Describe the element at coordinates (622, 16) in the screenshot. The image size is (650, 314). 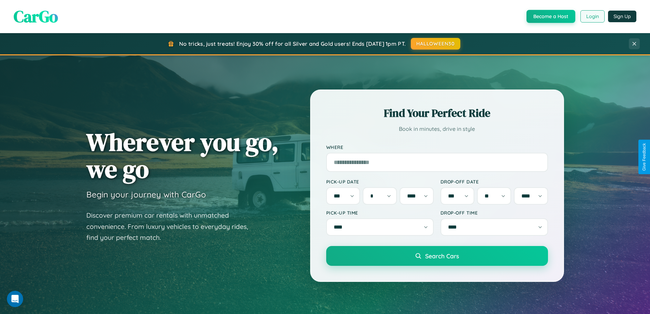
I see `button: Sign Up` at that location.